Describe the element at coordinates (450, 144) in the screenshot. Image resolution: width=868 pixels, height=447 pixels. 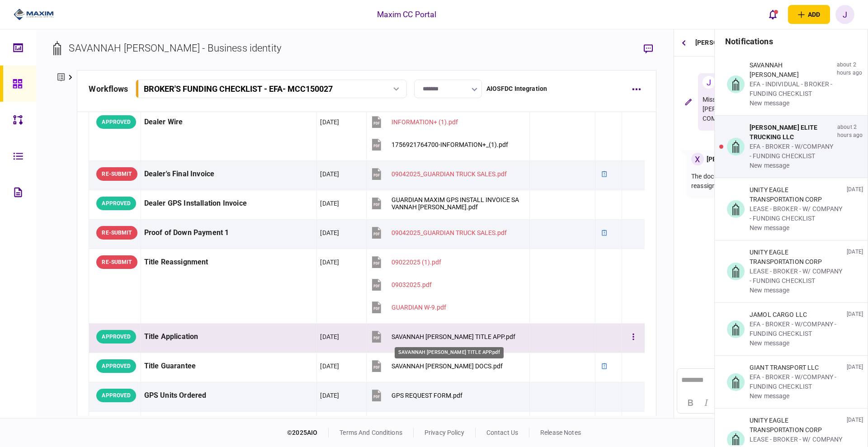
I see `div: 1756921764700-INFORMATION+_(1).pdf` at that location.